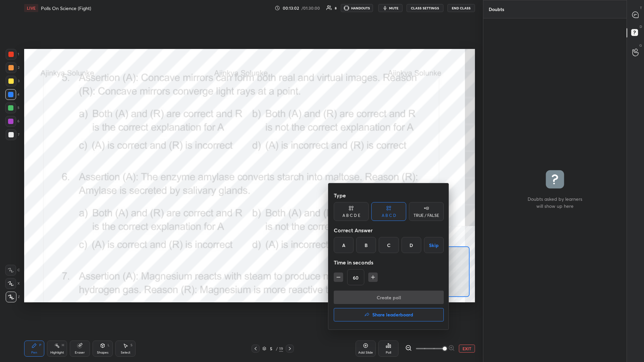  Describe the element at coordinates (388, 263) in the screenshot. I see `div: Time in seconds` at that location.